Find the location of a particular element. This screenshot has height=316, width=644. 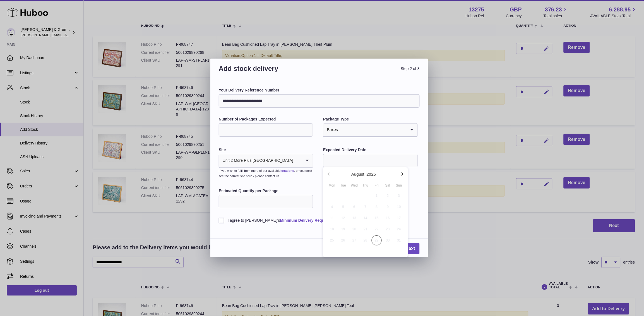

span: 24 is located at coordinates (399, 229).